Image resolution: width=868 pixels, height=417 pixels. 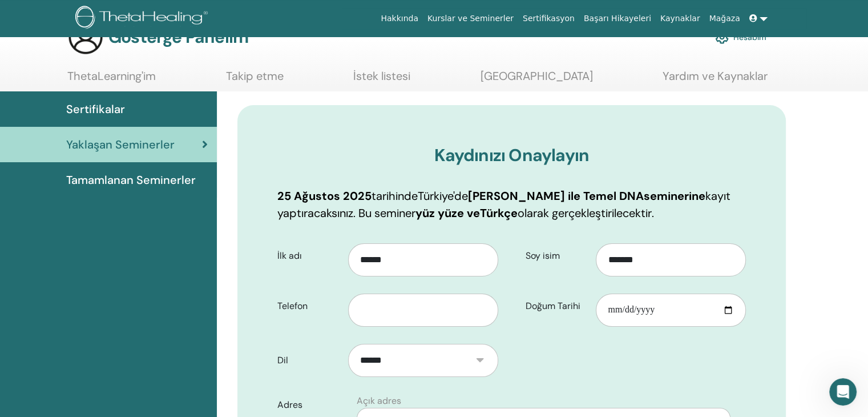 I want to click on font: tarihinde, so click(x=394, y=196).